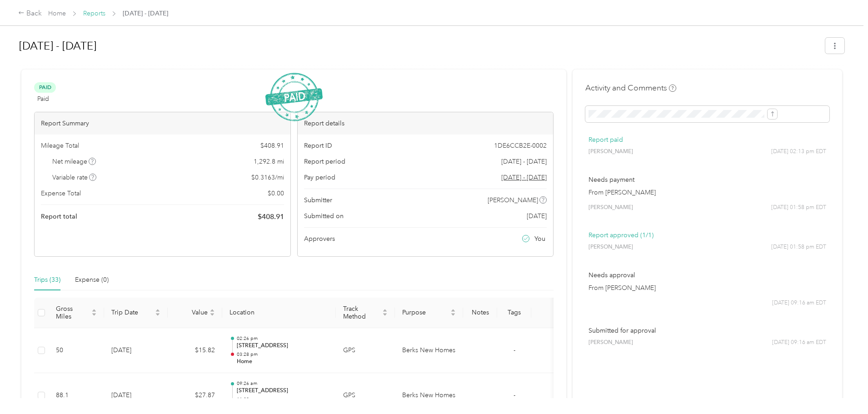 This screenshot has width=868, height=414. What do you see at coordinates (276, 193) in the screenshot?
I see `span: $ 0.00` at bounding box center [276, 193].